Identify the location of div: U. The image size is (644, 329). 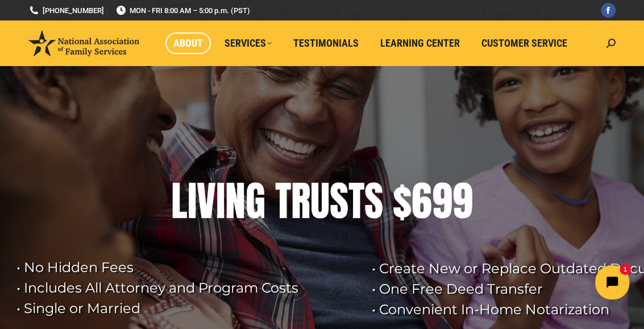
(320, 201).